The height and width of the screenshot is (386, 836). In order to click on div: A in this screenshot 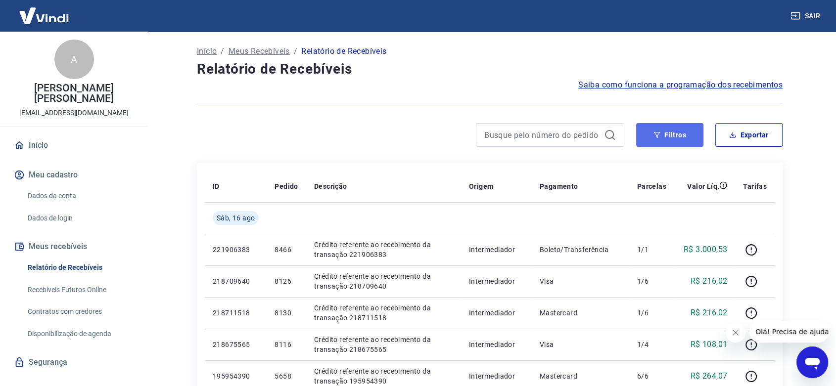, I will do `click(74, 59)`.